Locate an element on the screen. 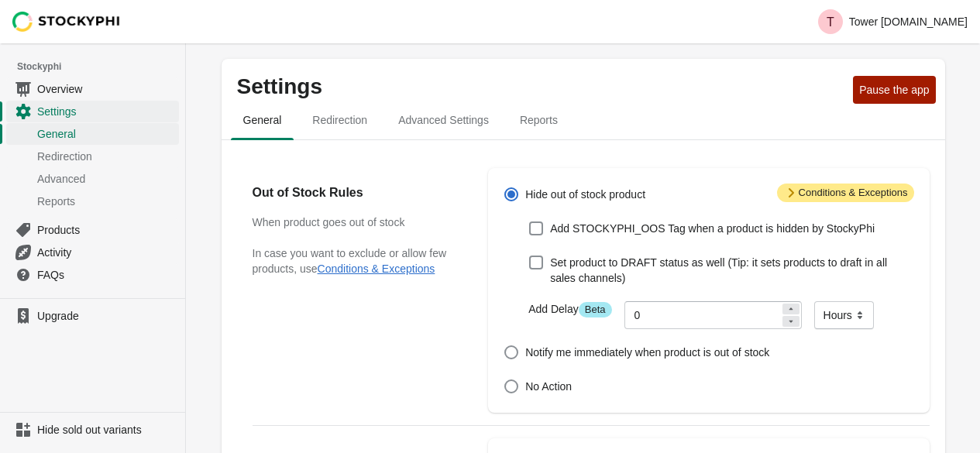 This screenshot has height=453, width=980. a: Reports is located at coordinates (92, 201).